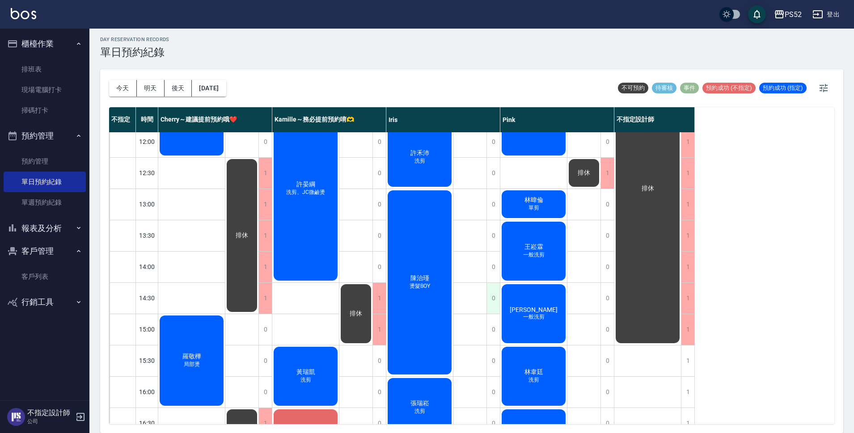 The height and width of the screenshot is (433, 854). I want to click on div: Iris, so click(443, 120).